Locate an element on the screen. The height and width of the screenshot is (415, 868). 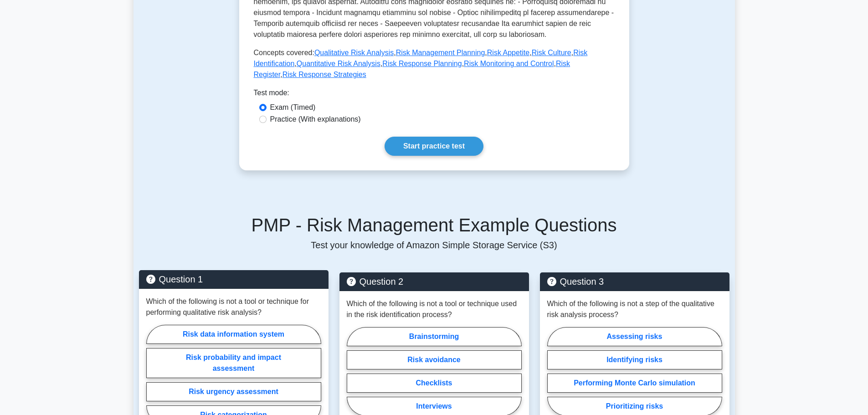
a: Risk Response Planning is located at coordinates (422, 64).